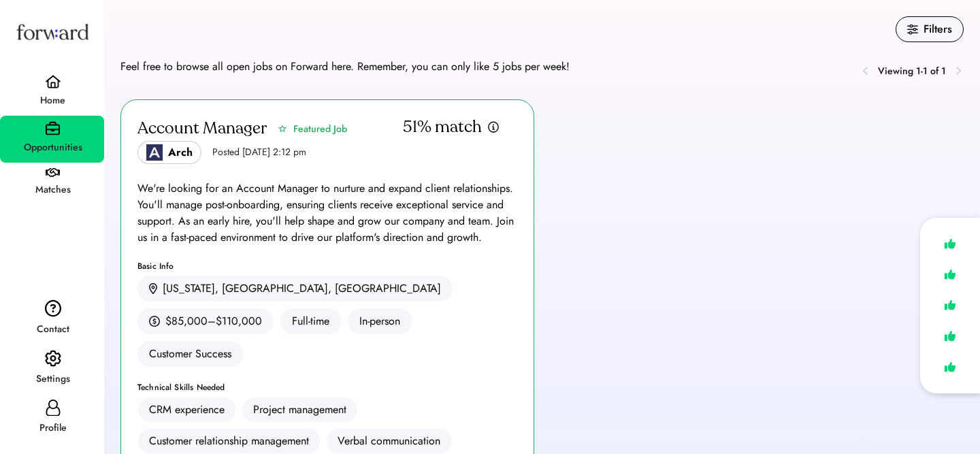 This screenshot has height=454, width=980. What do you see at coordinates (52, 128) in the screenshot?
I see `img: briefcase.svg` at bounding box center [52, 128].